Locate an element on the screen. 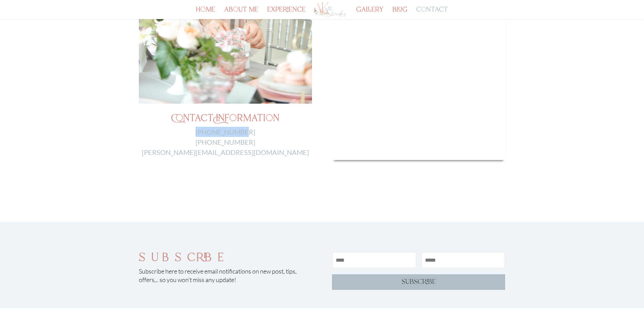 This screenshot has width=644, height=314. a: experience is located at coordinates (286, 13).